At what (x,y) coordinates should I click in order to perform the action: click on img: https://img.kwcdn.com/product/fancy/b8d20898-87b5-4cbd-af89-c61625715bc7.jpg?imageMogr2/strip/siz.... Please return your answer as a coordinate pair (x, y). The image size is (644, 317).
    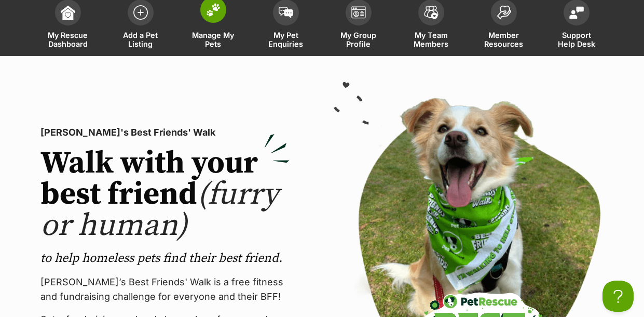
    Looking at the image, I should click on (131, 109).